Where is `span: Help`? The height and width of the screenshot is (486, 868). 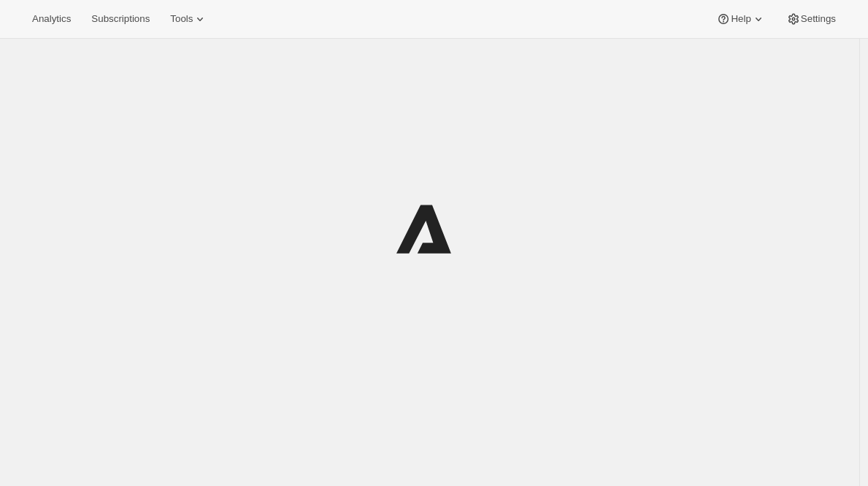
span: Help is located at coordinates (740, 19).